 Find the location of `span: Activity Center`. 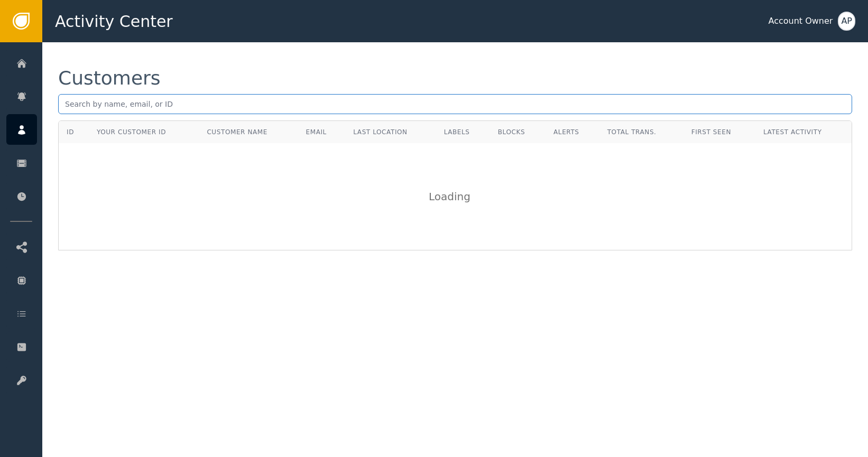

span: Activity Center is located at coordinates (113, 21).